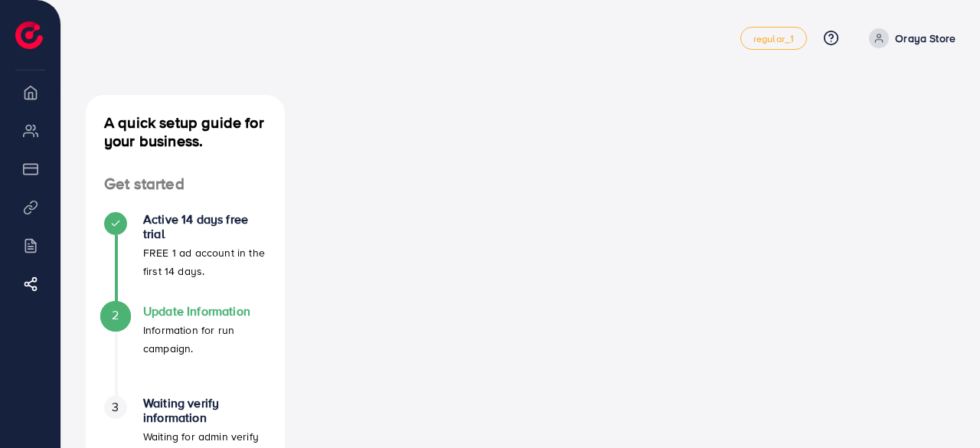 The width and height of the screenshot is (980, 448). Describe the element at coordinates (115, 315) in the screenshot. I see `span: 2` at that location.